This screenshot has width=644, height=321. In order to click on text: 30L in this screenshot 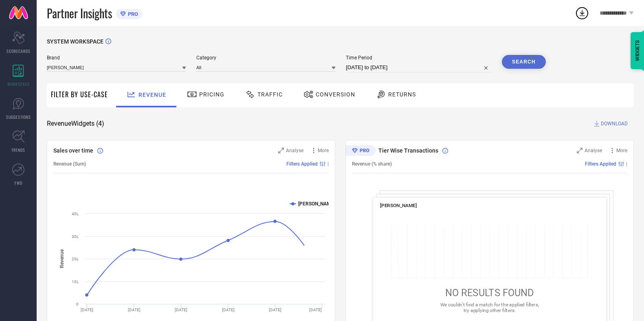, I will do `click(75, 237)`.